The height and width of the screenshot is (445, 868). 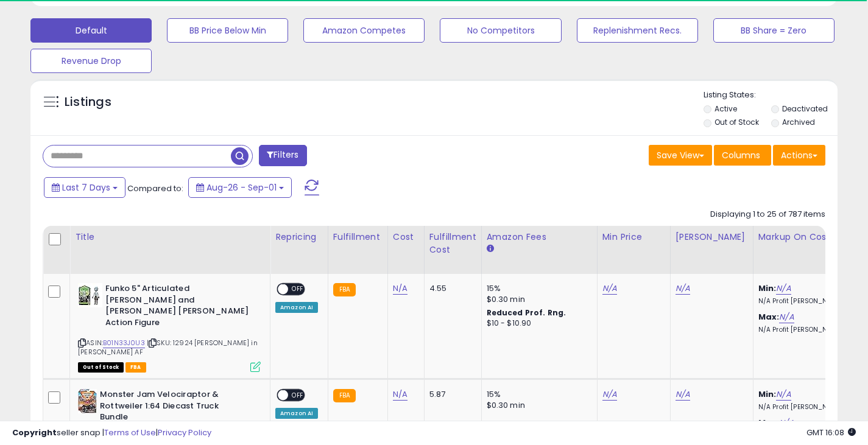 I want to click on label: Archived, so click(x=798, y=122).